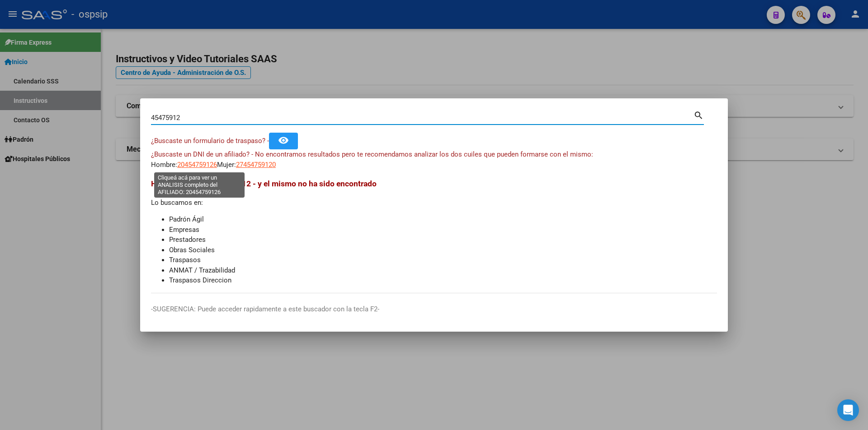 Image resolution: width=868 pixels, height=430 pixels. Describe the element at coordinates (848, 410) in the screenshot. I see `div: Open Intercom Messenger` at that location.